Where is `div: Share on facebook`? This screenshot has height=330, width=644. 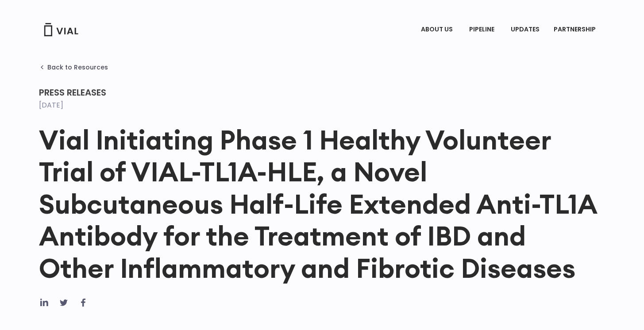
div: Share on facebook is located at coordinates (83, 303).